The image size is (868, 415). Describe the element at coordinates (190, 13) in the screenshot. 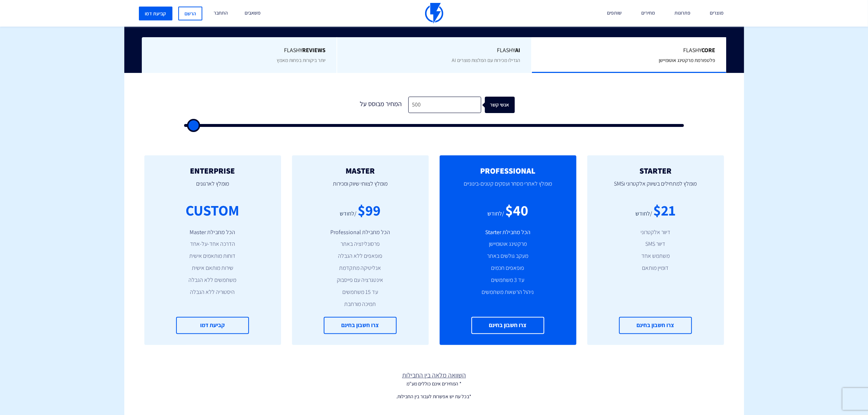

I see `a: הרשם` at that location.